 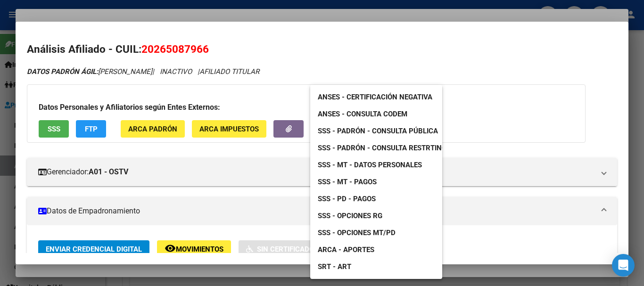 What do you see at coordinates (347, 182) in the screenshot?
I see `a: SSS - MT - Pagos` at bounding box center [347, 182].